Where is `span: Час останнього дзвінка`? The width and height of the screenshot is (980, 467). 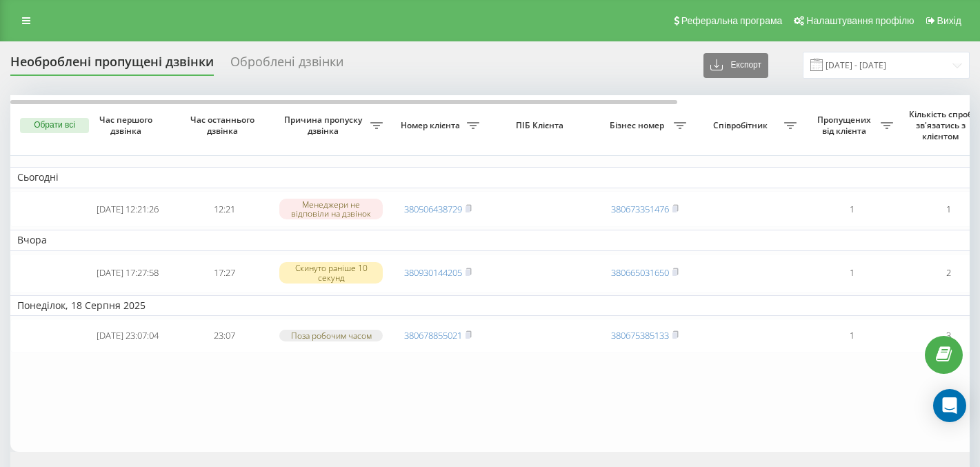 span: Час останнього дзвінка is located at coordinates (224, 124).